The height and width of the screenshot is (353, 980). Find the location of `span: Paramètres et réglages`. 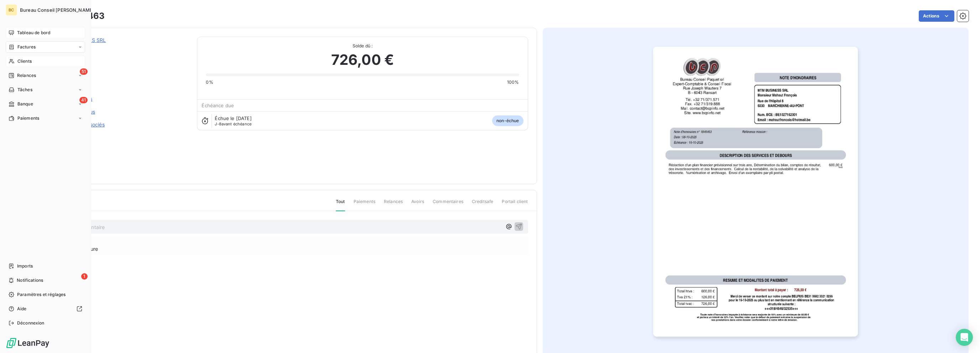

span: Paramètres et réglages is located at coordinates (41, 295).